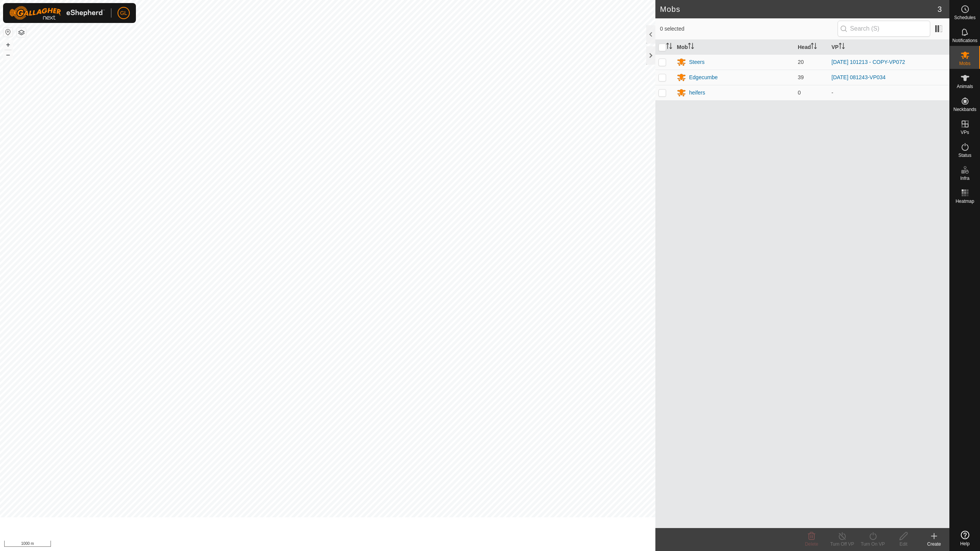  Describe the element at coordinates (312, 545) in the screenshot. I see `a: Privacy Policy` at that location.